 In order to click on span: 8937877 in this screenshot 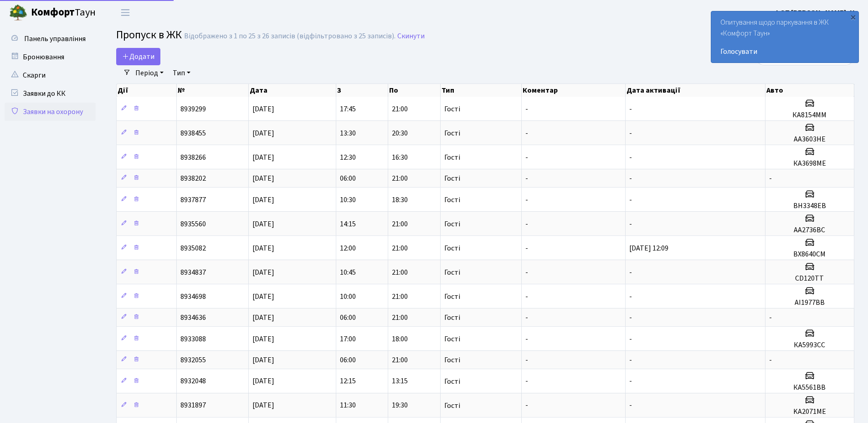, I will do `click(193, 200)`.